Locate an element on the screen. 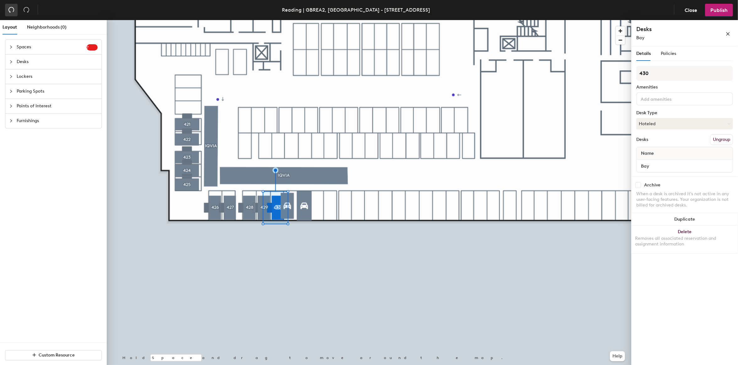 This screenshot has height=365, width=738. span: Policies is located at coordinates (668, 53).